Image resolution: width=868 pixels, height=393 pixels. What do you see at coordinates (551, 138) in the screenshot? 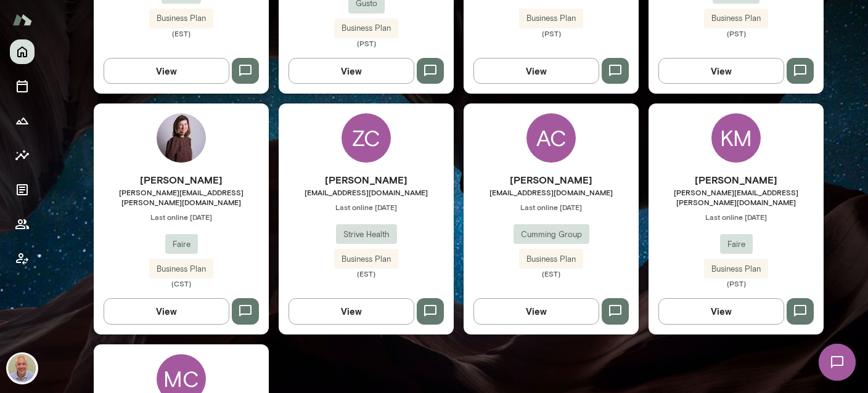
I see `div: AC` at bounding box center [551, 138].